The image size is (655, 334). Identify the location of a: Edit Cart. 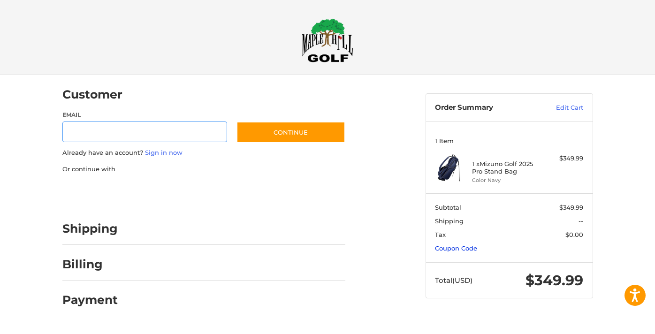
(560, 108).